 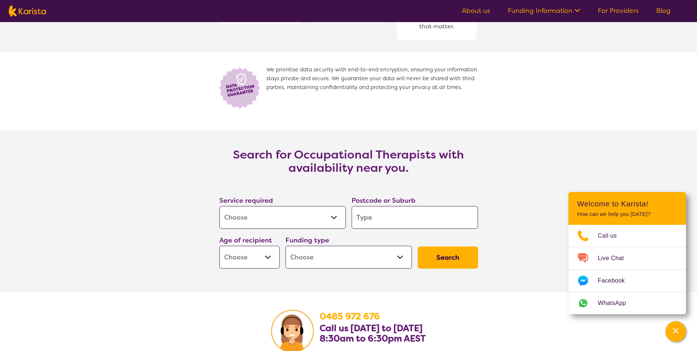 What do you see at coordinates (628, 253) in the screenshot?
I see `div: Channel Menu` at bounding box center [628, 253].